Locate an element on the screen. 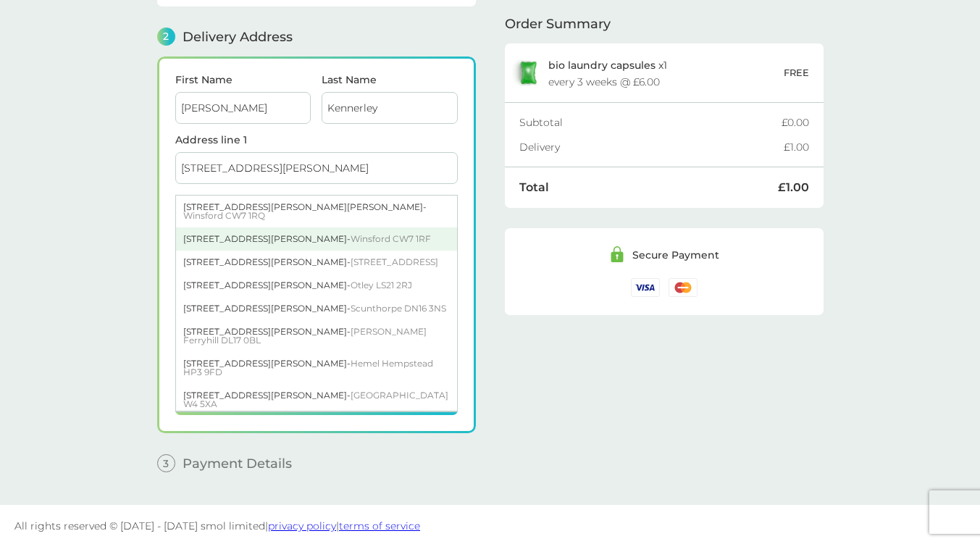  span: Delivery Address is located at coordinates (238, 37).